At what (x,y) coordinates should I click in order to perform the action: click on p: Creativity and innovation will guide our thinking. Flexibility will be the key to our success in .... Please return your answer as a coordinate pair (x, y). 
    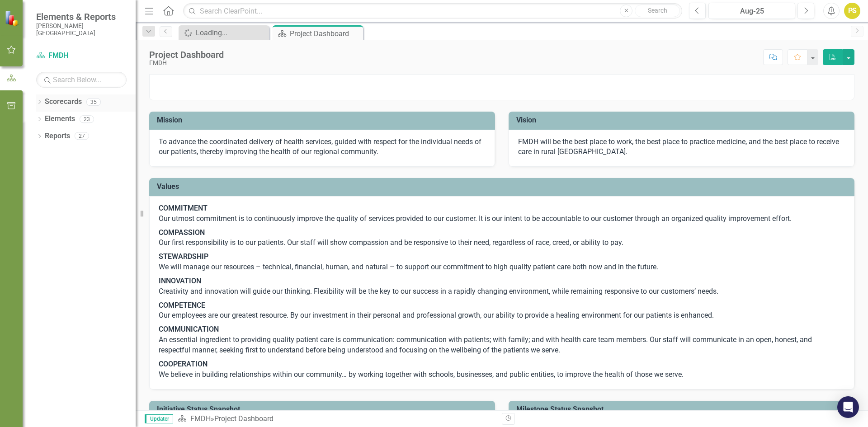
    Looking at the image, I should click on (502, 286).